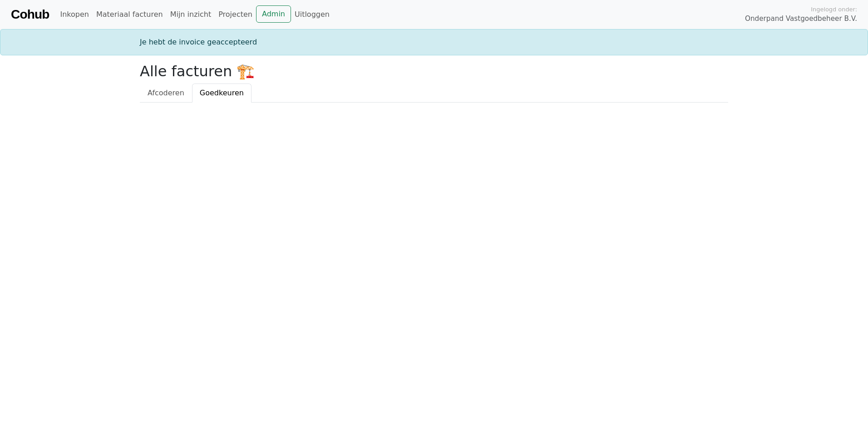  Describe the element at coordinates (235, 15) in the screenshot. I see `a: Projecten` at that location.